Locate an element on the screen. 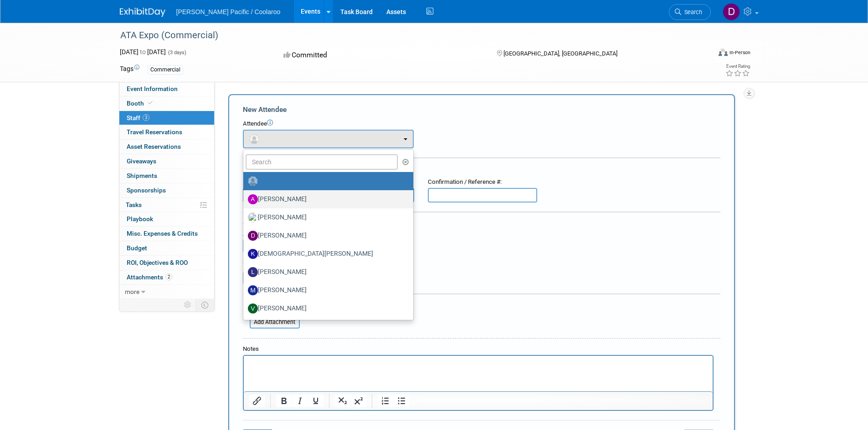  a: ROI, Objectives & ROO is located at coordinates (167, 263).